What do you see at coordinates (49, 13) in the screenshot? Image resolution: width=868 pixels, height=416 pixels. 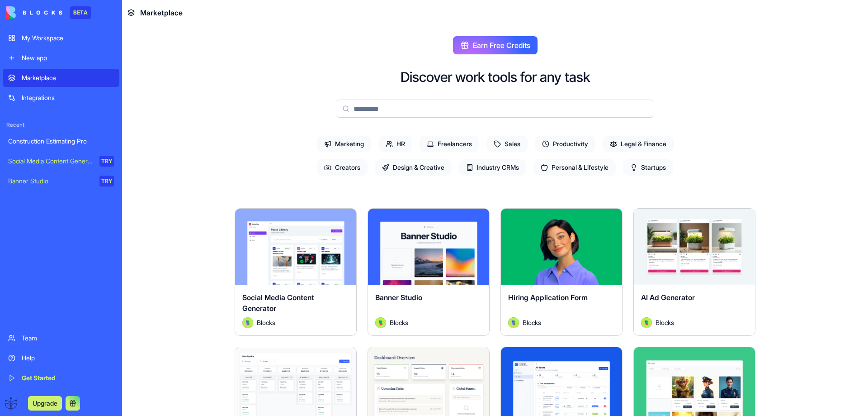 I see `a: BETA` at bounding box center [49, 13].